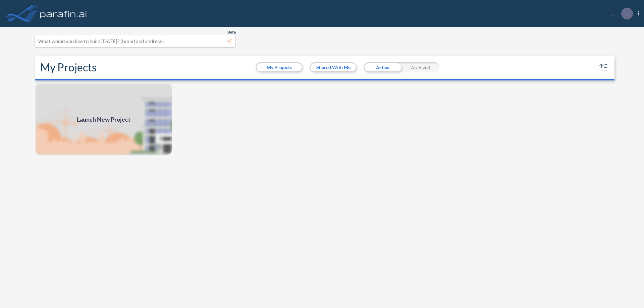 This screenshot has height=308, width=644. What do you see at coordinates (103, 119) in the screenshot?
I see `img: add` at bounding box center [103, 119].